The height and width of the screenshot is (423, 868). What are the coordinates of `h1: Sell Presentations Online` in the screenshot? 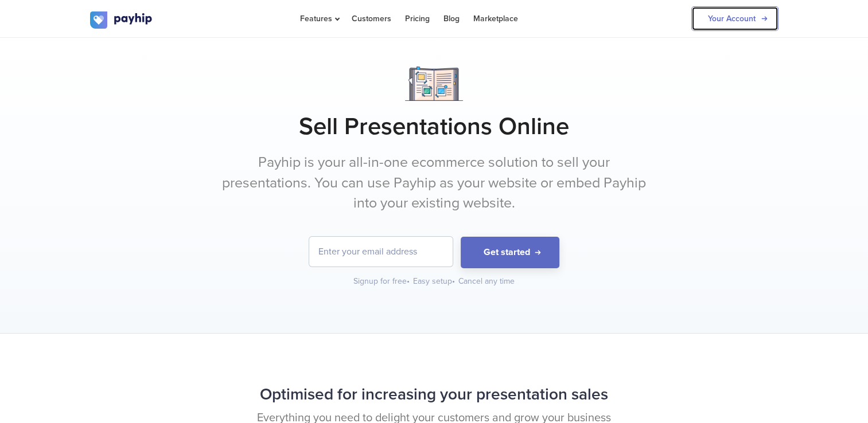 It's located at (434, 127).